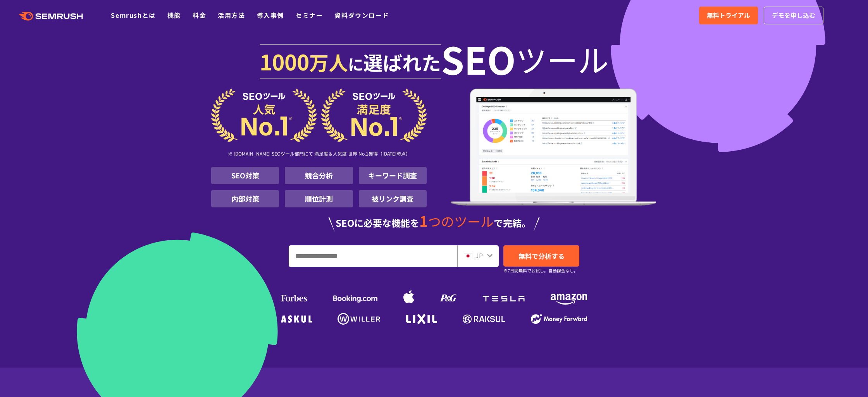 The image size is (868, 397). What do you see at coordinates (424, 221) in the screenshot?
I see `span: 1` at bounding box center [424, 221].